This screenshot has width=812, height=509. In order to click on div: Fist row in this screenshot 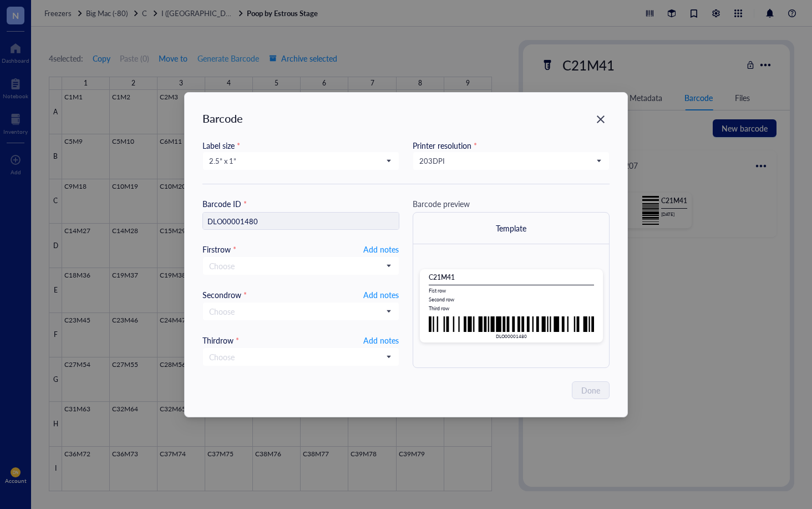, I will do `click(511, 290)`.